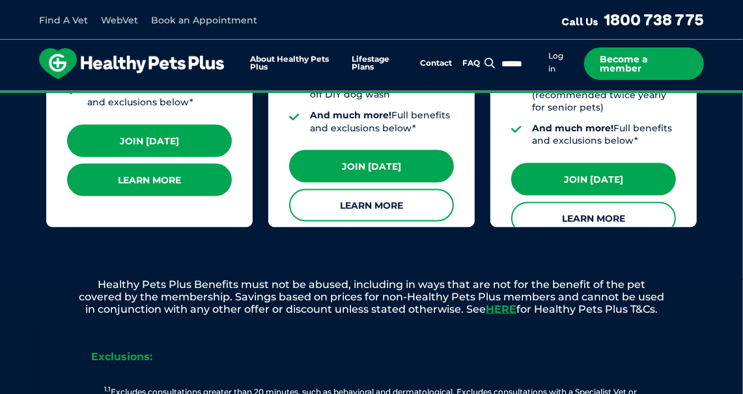 This screenshot has width=743, height=394. Describe the element at coordinates (644, 64) in the screenshot. I see `a: Become a member` at that location.